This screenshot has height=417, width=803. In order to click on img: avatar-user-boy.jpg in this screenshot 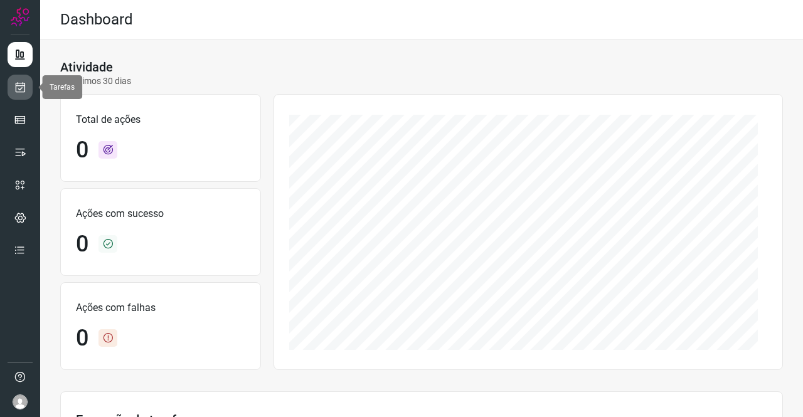, I will do `click(20, 402)`.